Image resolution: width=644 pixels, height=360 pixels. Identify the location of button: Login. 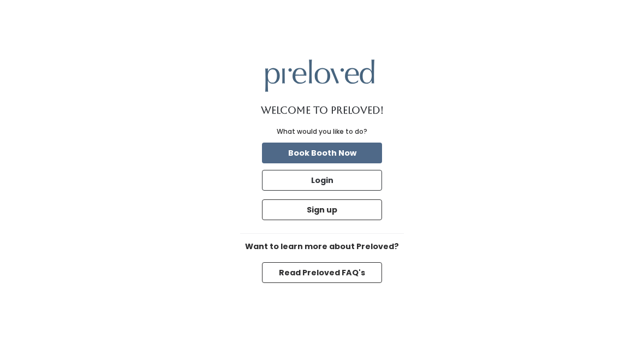
(322, 180).